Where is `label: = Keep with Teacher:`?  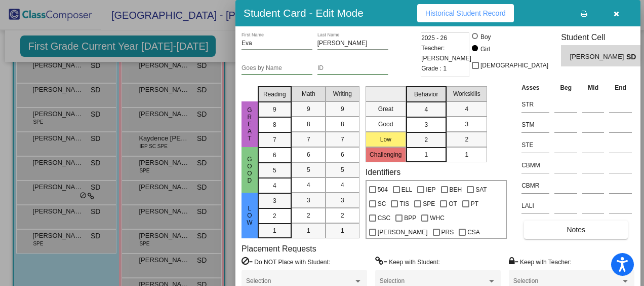
label: = Keep with Teacher: is located at coordinates (540, 261).